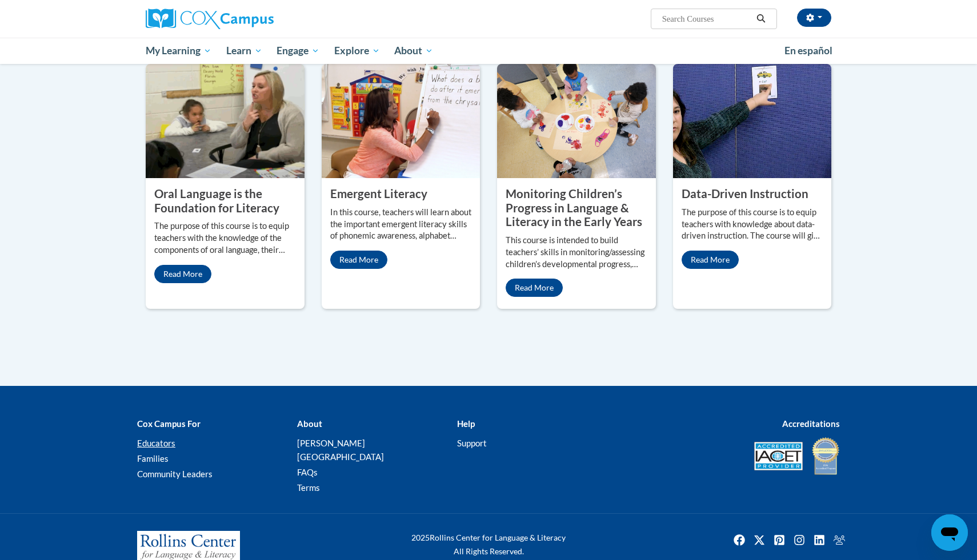  I want to click on a: Twitter, so click(760, 541).